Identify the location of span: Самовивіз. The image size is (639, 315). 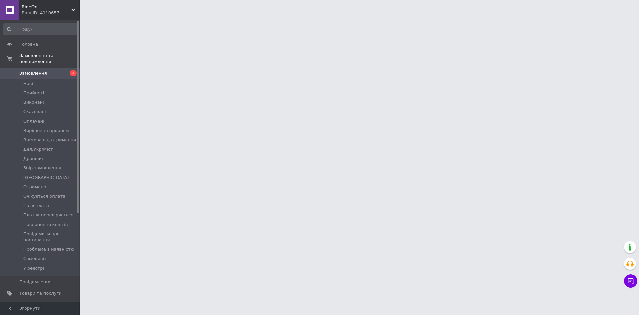
(35, 258).